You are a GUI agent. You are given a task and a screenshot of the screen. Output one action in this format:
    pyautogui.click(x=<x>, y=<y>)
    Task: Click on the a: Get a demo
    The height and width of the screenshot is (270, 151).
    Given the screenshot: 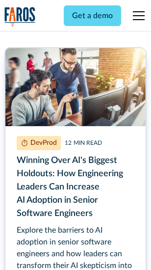 What is the action you would take?
    pyautogui.click(x=92, y=16)
    